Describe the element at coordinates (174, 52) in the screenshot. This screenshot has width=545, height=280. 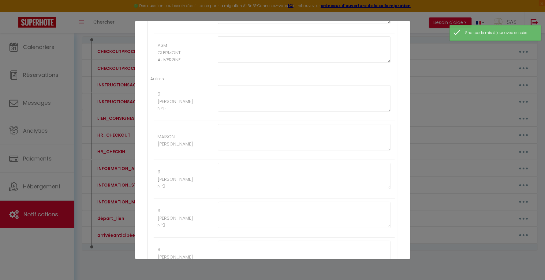
I see `label: ASM CLERMONT AUVERGNE` at that location.